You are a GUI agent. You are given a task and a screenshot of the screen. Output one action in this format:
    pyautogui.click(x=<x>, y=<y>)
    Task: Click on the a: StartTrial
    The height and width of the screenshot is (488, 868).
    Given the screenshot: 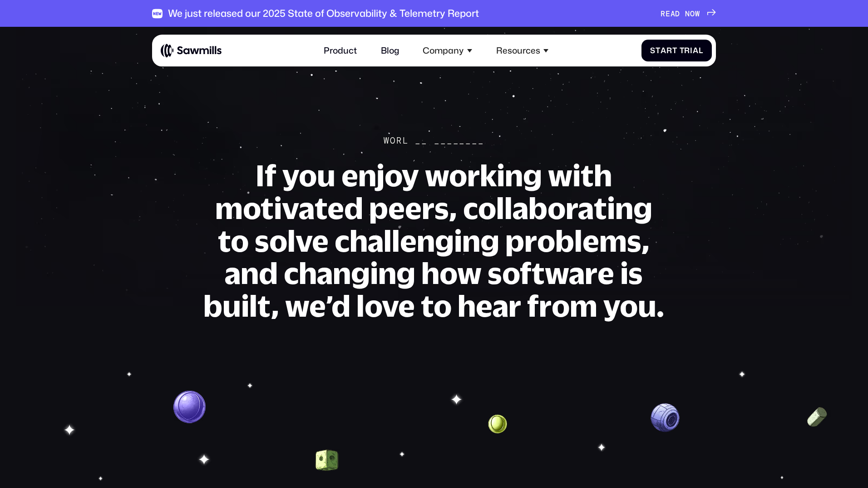 What is the action you would take?
    pyautogui.click(x=676, y=50)
    